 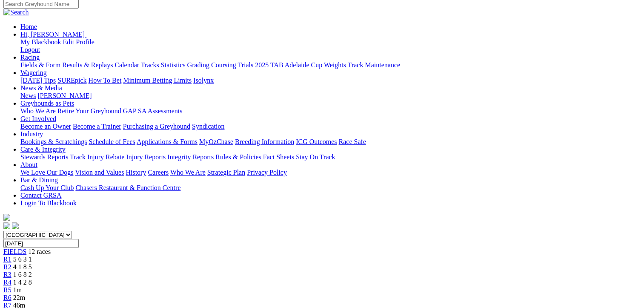 What do you see at coordinates (87, 64) in the screenshot?
I see `a: Results & Replays` at bounding box center [87, 64].